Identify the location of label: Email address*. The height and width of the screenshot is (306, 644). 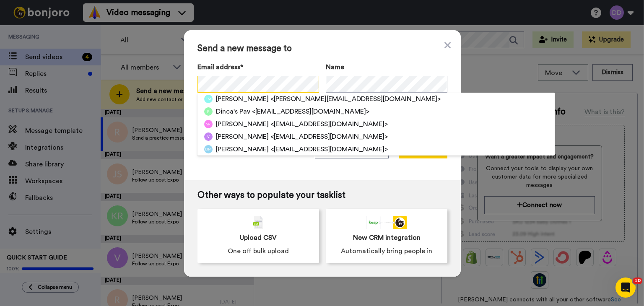
(258, 67).